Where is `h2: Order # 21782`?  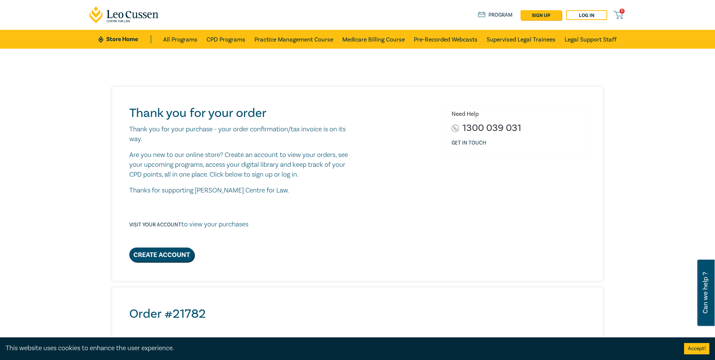
h2: Order # 21782 is located at coordinates (359, 314).